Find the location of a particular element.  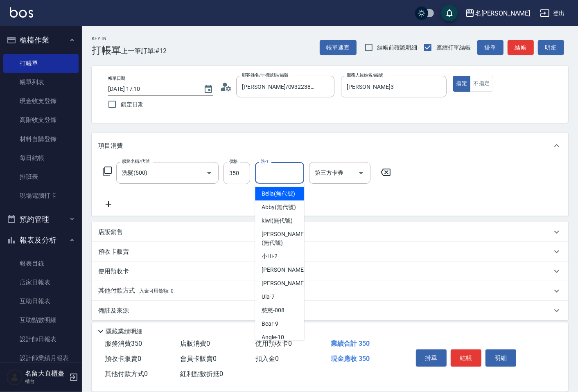

a: 排班表 is located at coordinates (41, 177).